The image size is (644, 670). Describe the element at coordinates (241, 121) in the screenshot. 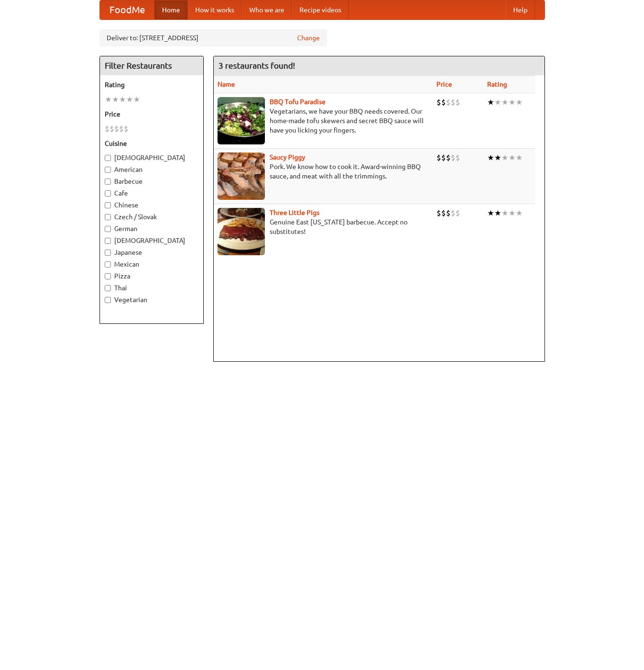

I see `img: tofuparadise.jpg` at that location.